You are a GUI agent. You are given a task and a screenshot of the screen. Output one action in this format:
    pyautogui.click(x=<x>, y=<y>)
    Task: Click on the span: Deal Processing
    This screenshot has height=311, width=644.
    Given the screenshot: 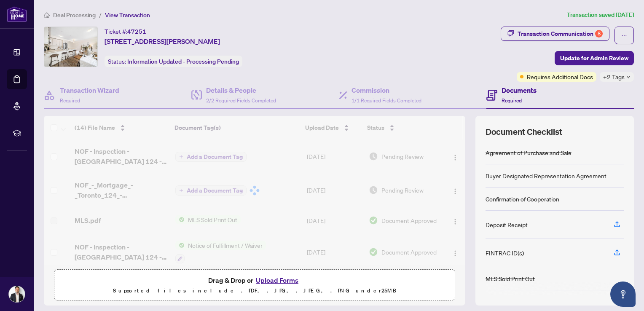 What is the action you would take?
    pyautogui.click(x=75, y=15)
    